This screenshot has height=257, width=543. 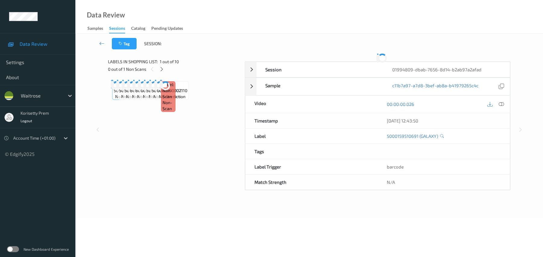 What do you see at coordinates (435, 87) in the screenshot?
I see `a: c11b7a97-a7d8-3bef-ab8a-b41979265c4c` at bounding box center [435, 87].